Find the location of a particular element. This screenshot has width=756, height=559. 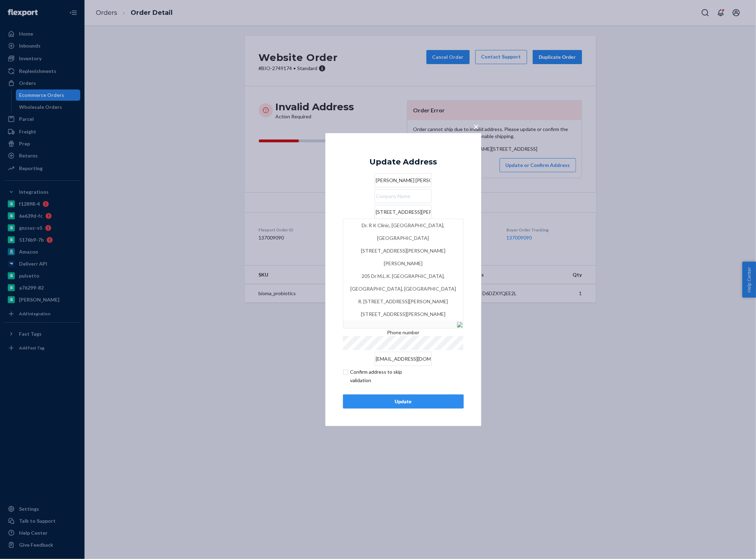

div: Update is located at coordinates (403, 401).